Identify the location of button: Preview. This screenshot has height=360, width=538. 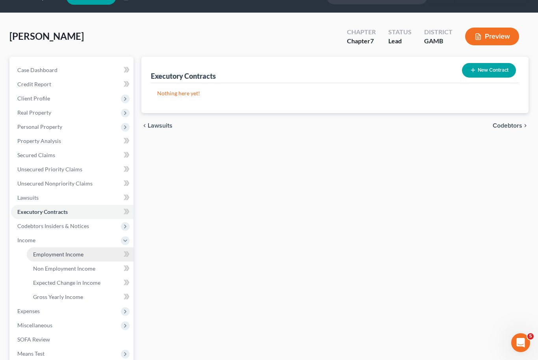
(492, 36).